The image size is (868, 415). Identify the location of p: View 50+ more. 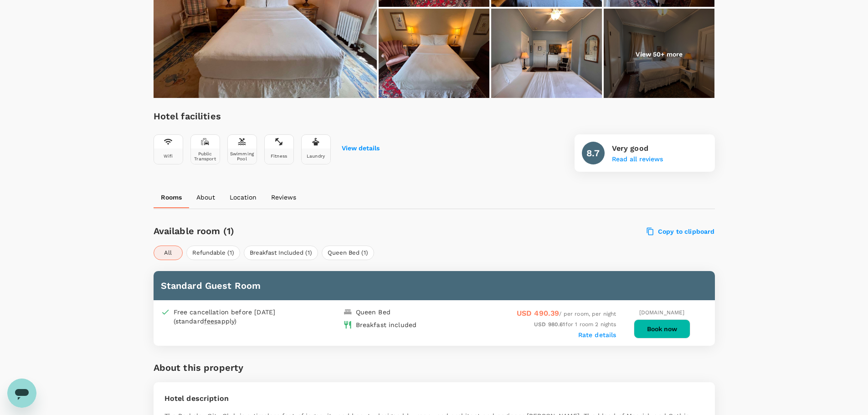
(658, 54).